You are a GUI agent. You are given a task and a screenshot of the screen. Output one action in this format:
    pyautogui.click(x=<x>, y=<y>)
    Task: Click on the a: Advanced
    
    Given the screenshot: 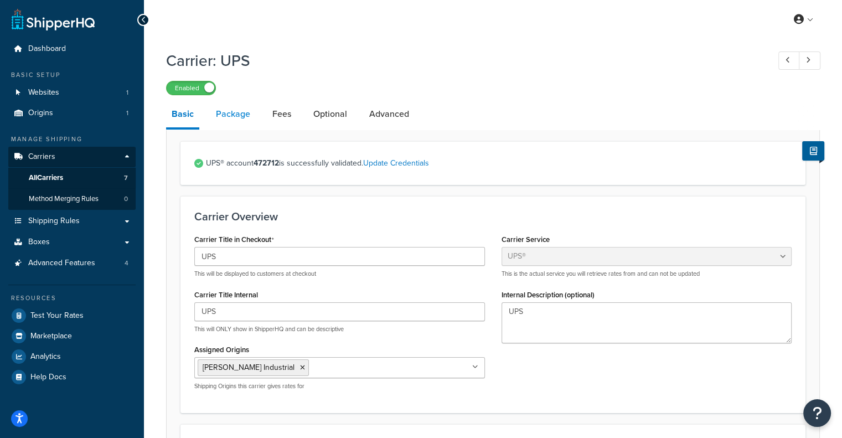 What is the action you would take?
    pyautogui.click(x=389, y=114)
    